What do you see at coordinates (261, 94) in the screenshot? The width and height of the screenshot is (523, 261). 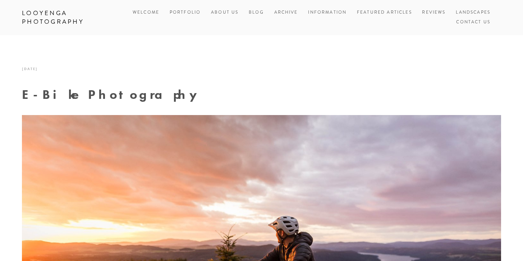 I see `h1: E-Bike Photography` at bounding box center [261, 94].